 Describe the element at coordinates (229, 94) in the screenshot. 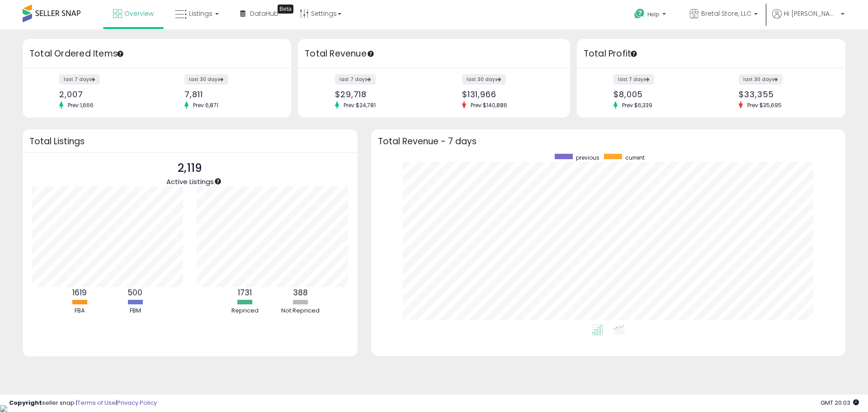

I see `div: 7,811` at that location.